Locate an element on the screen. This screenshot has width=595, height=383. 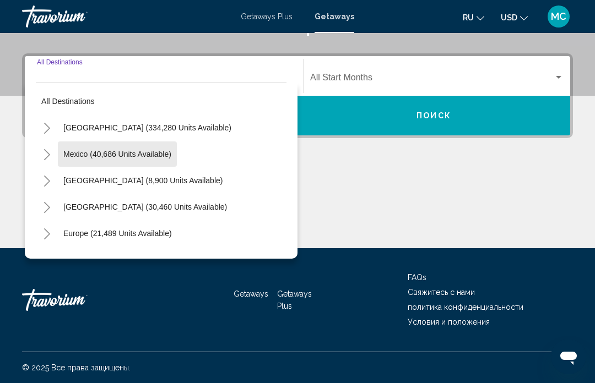
button: Change language is located at coordinates (473, 17).